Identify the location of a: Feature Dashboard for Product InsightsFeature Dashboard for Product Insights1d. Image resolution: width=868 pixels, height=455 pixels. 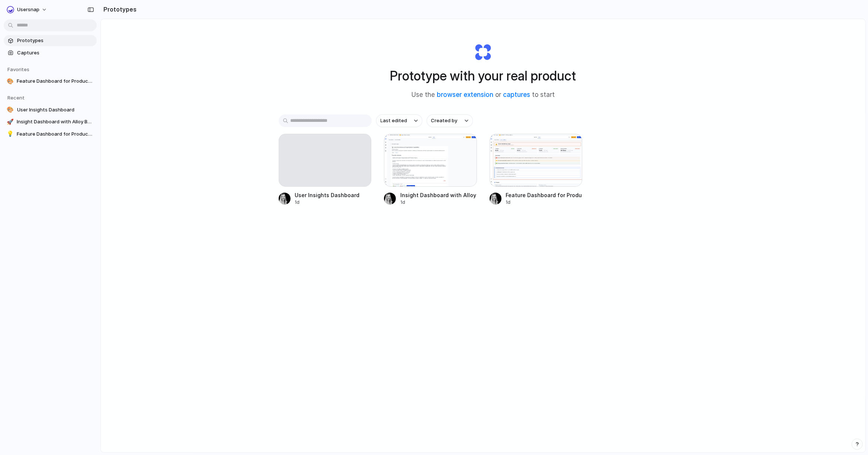
(536, 169).